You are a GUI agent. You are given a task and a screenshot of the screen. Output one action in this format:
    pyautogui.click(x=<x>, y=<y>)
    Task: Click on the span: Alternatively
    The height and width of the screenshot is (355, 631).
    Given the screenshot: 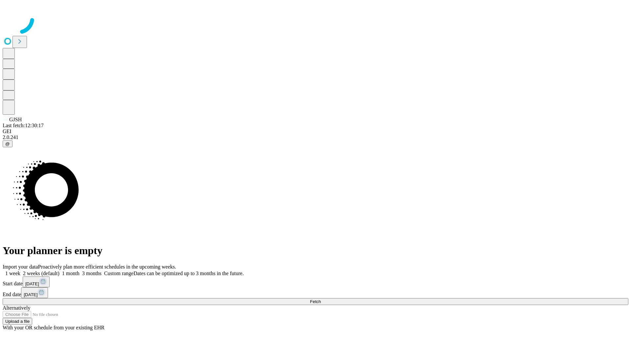 What is the action you would take?
    pyautogui.click(x=16, y=308)
    